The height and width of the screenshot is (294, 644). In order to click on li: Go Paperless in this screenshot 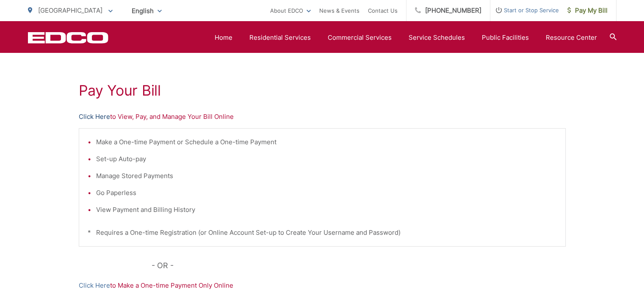, I will do `click(326, 193)`.